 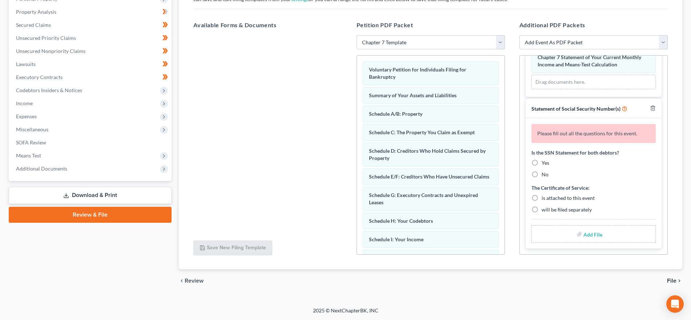 I want to click on span: Secured Claims, so click(x=33, y=25).